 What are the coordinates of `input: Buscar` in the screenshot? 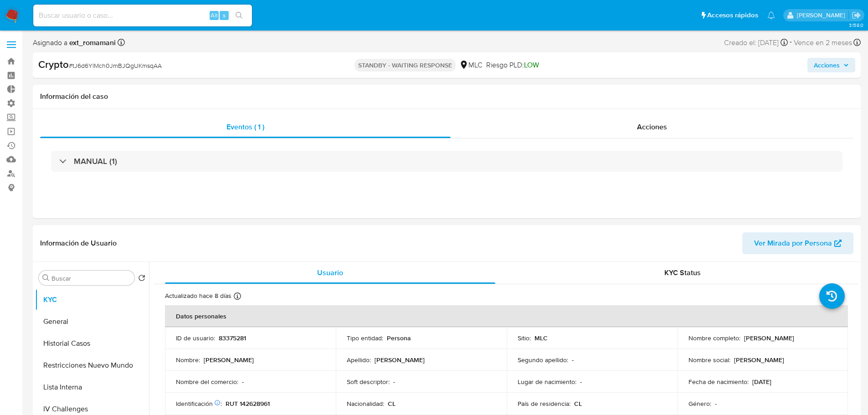 It's located at (91, 278).